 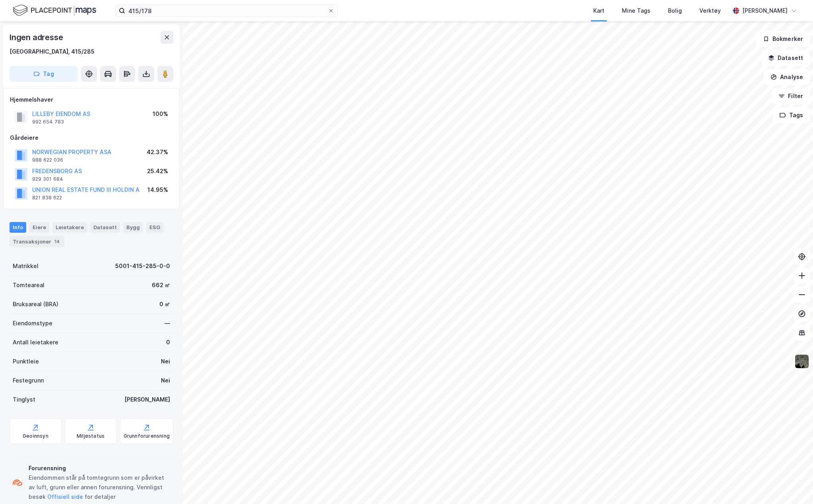 What do you see at coordinates (105, 227) in the screenshot?
I see `div: Datasett` at bounding box center [105, 227].